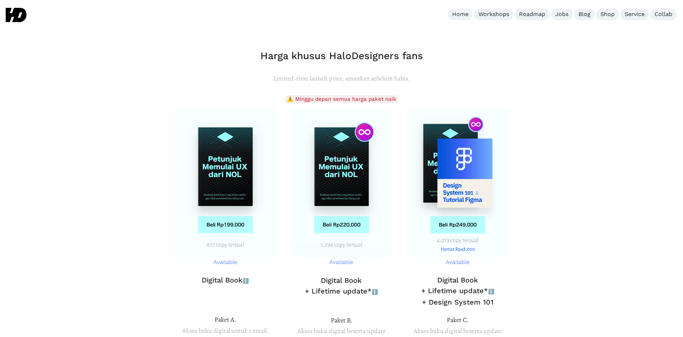  What do you see at coordinates (608, 14) in the screenshot?
I see `a: Shop` at bounding box center [608, 14].